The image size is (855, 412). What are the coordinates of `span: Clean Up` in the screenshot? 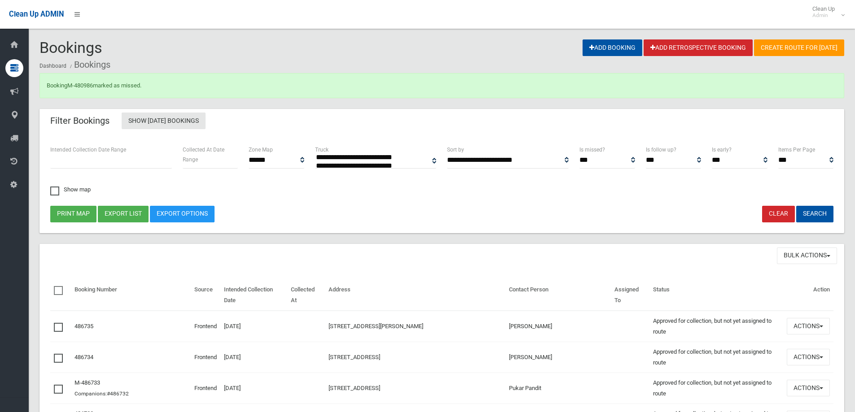 It's located at (826, 12).